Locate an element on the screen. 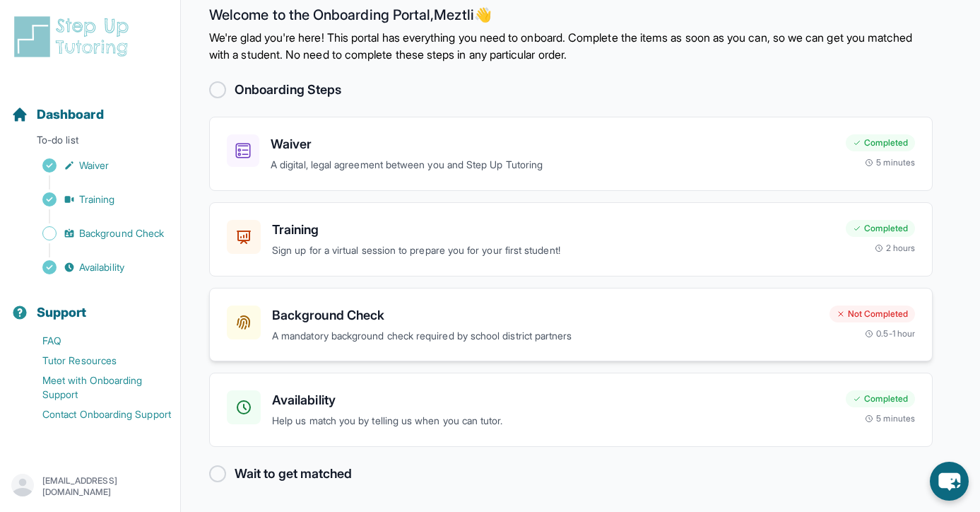 Image resolution: width=980 pixels, height=512 pixels. button: Dashboard is located at coordinates (90, 106).